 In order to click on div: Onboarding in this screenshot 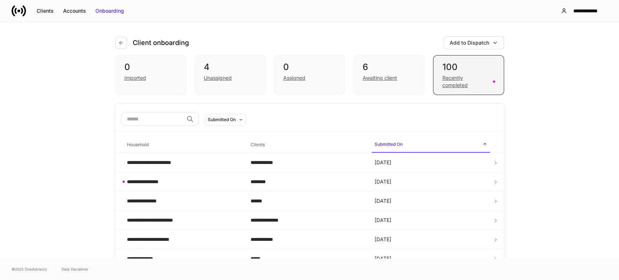, I will do `click(109, 11)`.